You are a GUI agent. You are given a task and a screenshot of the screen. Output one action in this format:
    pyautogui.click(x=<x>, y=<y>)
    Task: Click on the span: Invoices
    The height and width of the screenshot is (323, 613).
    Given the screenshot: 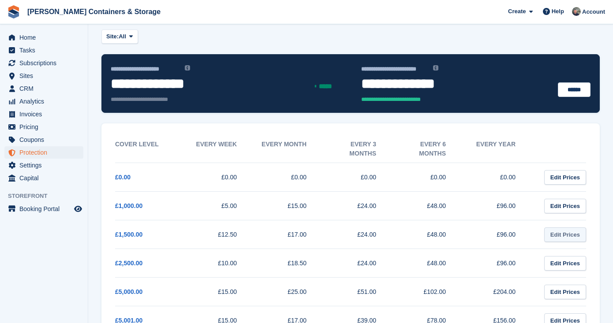 What is the action you would take?
    pyautogui.click(x=46, y=114)
    